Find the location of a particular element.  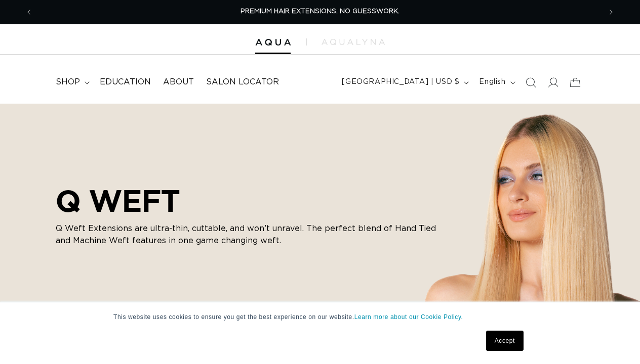

span: Salon Locator is located at coordinates (242, 82).